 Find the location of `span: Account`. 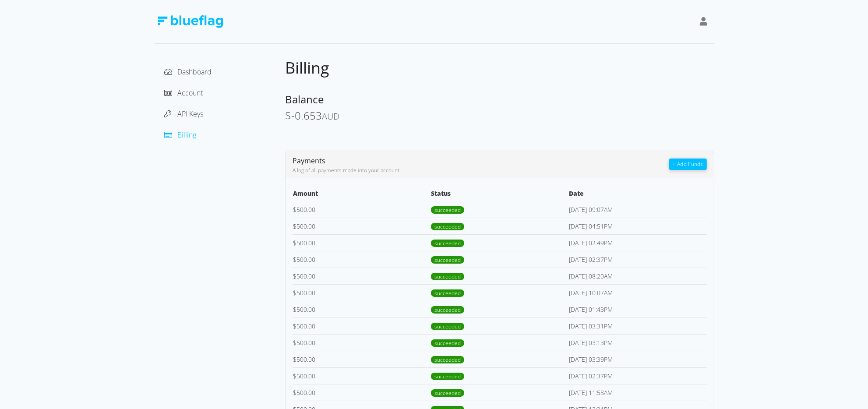

span: Account is located at coordinates (190, 93).